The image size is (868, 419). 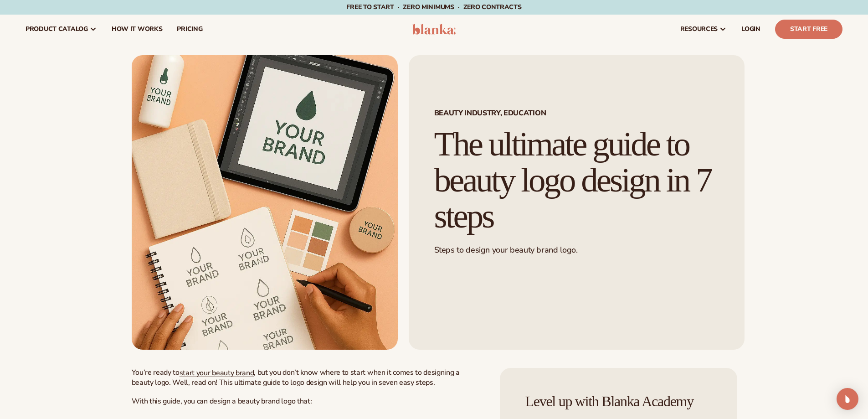 I want to click on a: product catalog, so click(x=61, y=29).